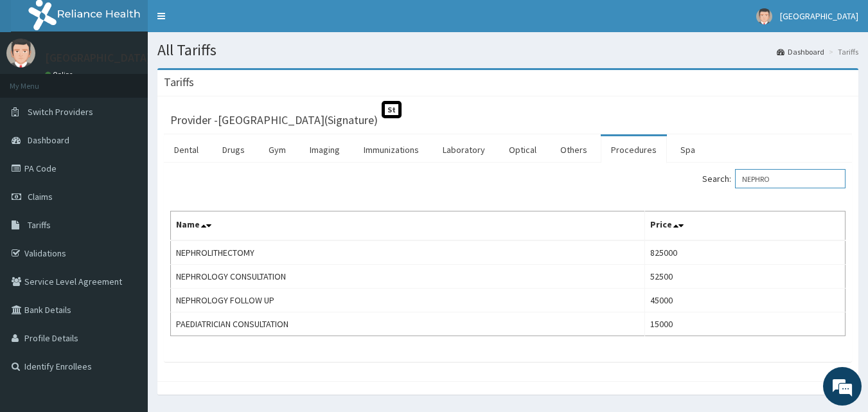 This screenshot has height=412, width=868. Describe the element at coordinates (842, 52) in the screenshot. I see `li: Tariffs` at that location.